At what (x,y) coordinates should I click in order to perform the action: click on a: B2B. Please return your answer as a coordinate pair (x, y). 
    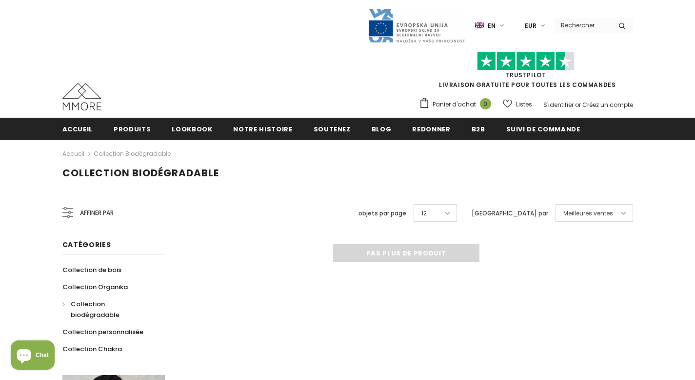
    Looking at the image, I should click on (479, 128).